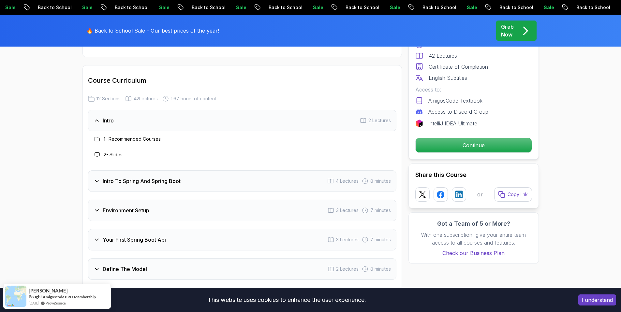 The width and height of the screenshot is (621, 312). What do you see at coordinates (69, 297) in the screenshot?
I see `a: Amigoscode PRO Membership` at bounding box center [69, 297].